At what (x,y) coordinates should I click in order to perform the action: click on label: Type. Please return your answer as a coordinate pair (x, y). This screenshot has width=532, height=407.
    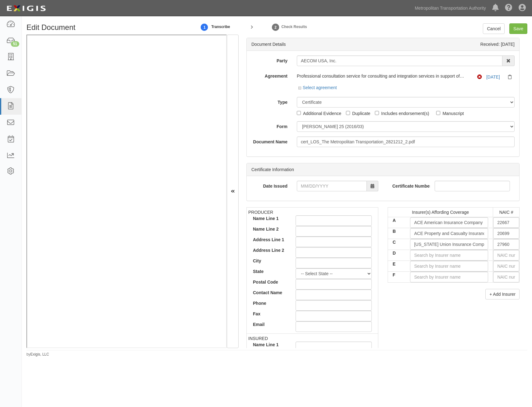
    Looking at the image, I should click on (269, 101).